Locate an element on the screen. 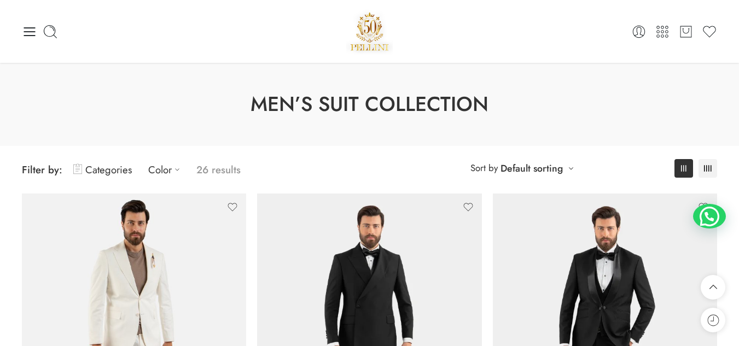 Image resolution: width=739 pixels, height=346 pixels. a: Color is located at coordinates (167, 170).